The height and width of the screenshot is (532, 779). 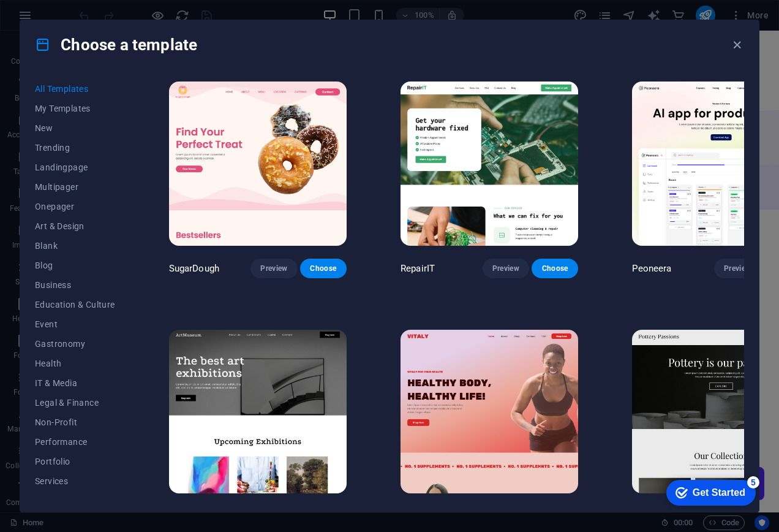 What do you see at coordinates (75, 187) in the screenshot?
I see `span: Multipager` at bounding box center [75, 187].